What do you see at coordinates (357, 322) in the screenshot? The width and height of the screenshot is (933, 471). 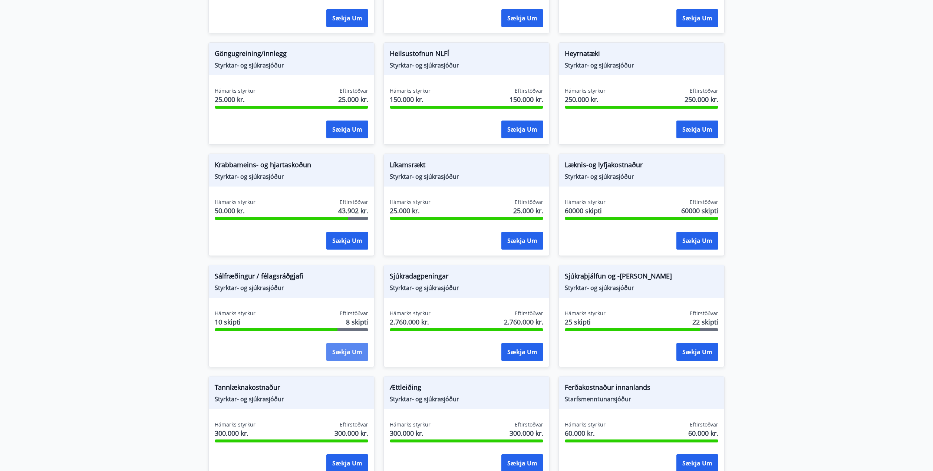 I see `span: 8 skipti` at bounding box center [357, 322].